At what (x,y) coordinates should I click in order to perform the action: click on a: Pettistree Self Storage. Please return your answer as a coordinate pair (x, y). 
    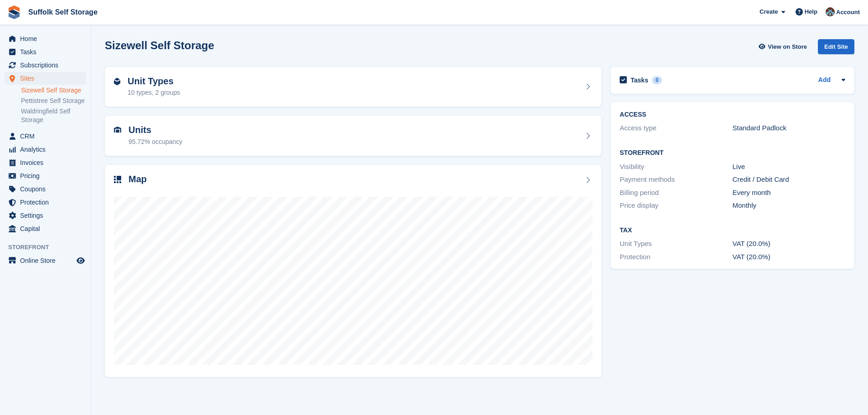
    Looking at the image, I should click on (54, 101).